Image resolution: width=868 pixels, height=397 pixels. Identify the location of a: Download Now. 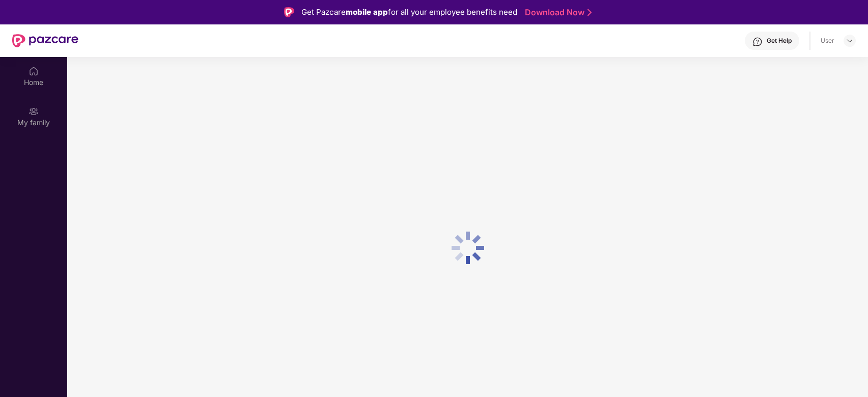
(556, 12).